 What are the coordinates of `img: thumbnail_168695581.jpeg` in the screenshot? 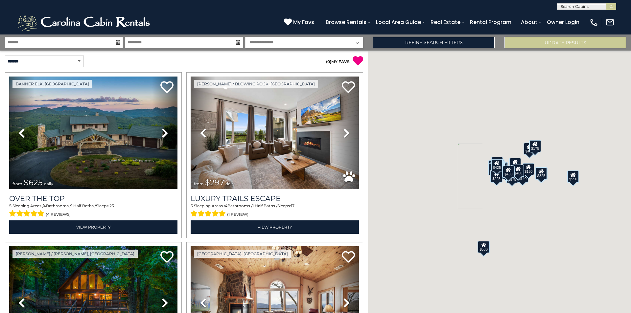 It's located at (275, 133).